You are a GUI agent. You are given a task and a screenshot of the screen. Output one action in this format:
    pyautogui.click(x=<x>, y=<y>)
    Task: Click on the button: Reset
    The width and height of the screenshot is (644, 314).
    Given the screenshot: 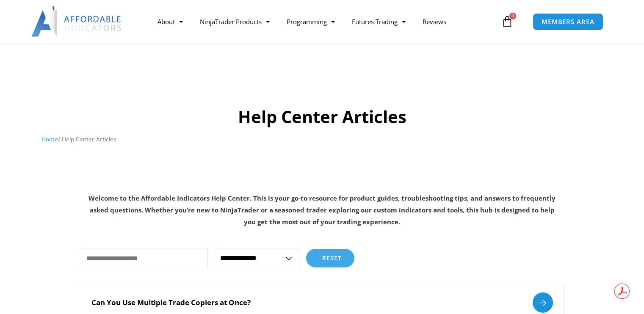 What is the action you would take?
    pyautogui.click(x=330, y=258)
    